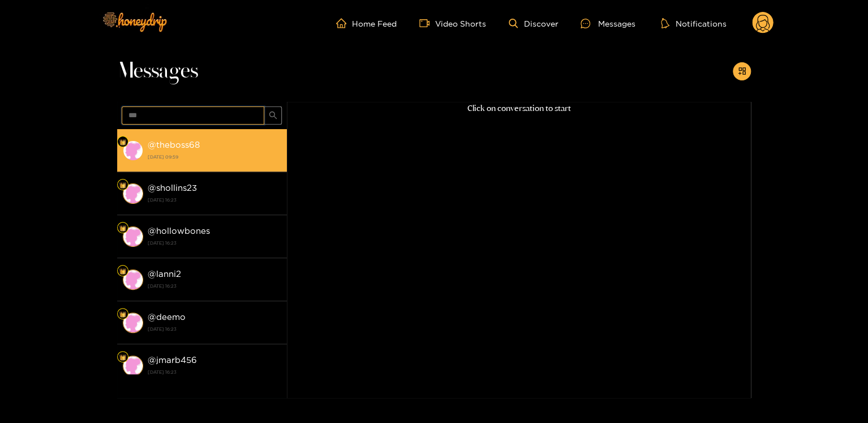 The image size is (868, 423). Describe the element at coordinates (533, 23) in the screenshot. I see `a: Discover` at that location.